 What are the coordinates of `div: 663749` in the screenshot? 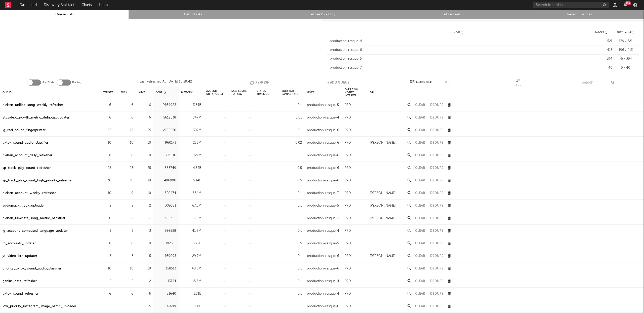 It's located at (166, 168).